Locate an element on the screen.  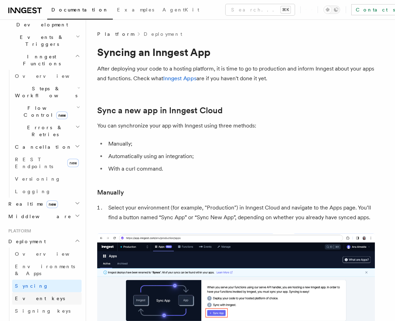
span: Deployment is located at coordinates (26, 241).